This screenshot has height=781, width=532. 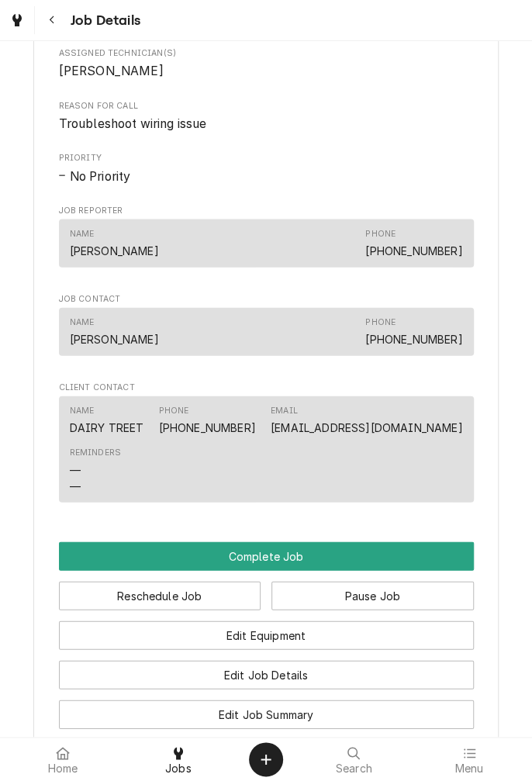 I want to click on button: Navigate back, so click(x=52, y=21).